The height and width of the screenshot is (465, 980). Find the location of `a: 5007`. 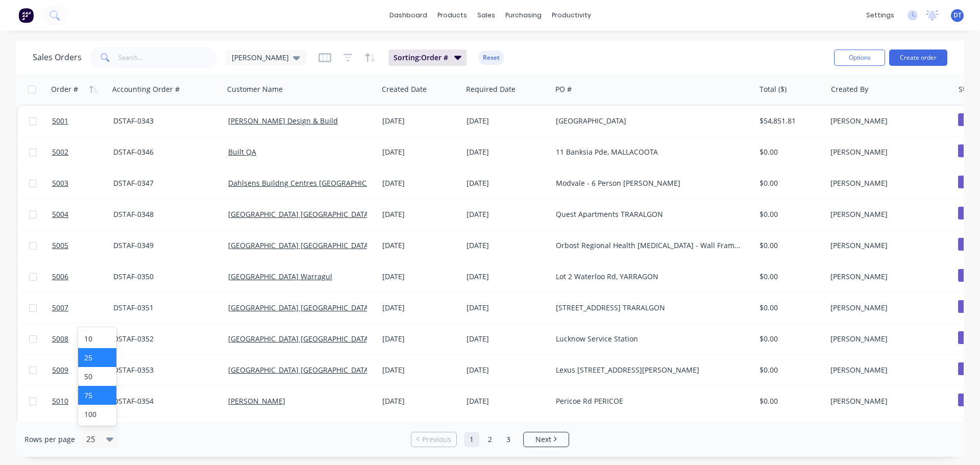

a: 5007 is located at coordinates (83, 308).